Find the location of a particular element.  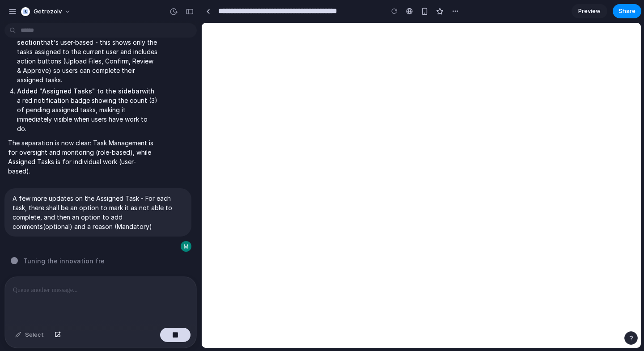

p: that's user-based - this shows only the tasks assigned to the current user and includes action bu... is located at coordinates (87, 56).